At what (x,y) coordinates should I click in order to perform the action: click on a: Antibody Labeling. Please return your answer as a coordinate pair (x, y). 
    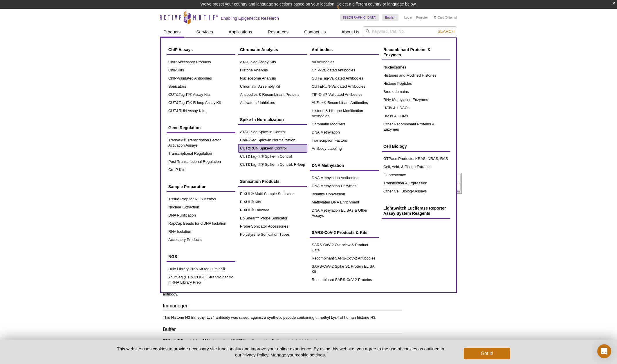
    Looking at the image, I should click on (344, 149).